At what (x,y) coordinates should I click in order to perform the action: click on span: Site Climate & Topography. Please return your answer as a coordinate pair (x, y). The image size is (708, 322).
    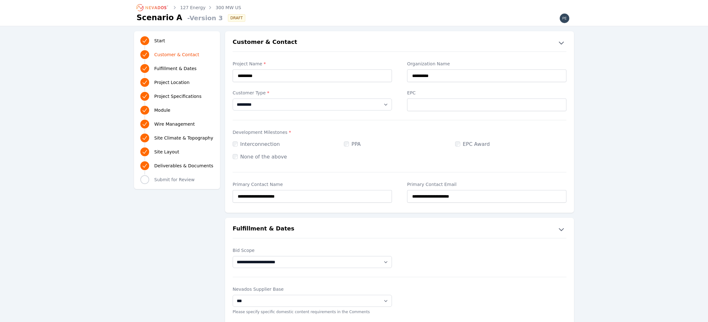
    Looking at the image, I should click on (184, 138).